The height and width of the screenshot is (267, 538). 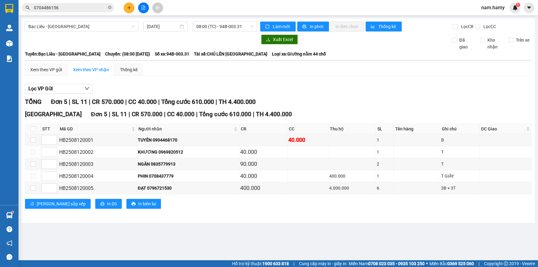 I want to click on div: 4.000.000, so click(x=352, y=188).